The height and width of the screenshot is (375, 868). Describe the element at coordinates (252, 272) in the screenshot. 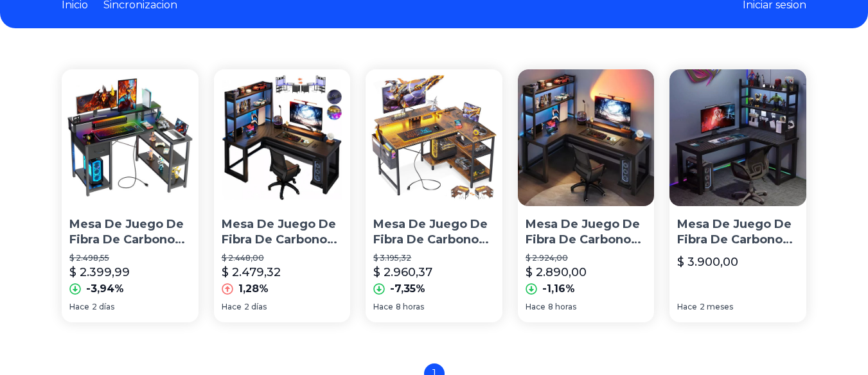

I see `p: $ 2.479,32` at that location.